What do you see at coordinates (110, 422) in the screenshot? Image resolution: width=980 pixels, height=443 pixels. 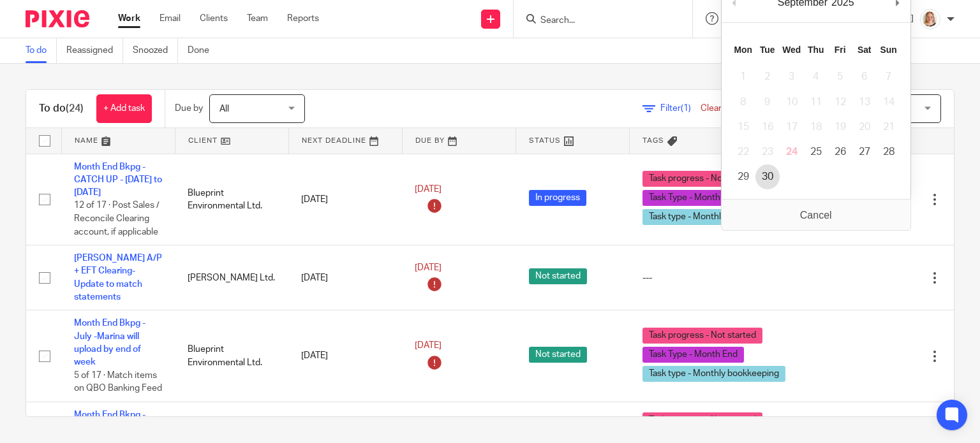 I see `a: Month End Bkpg - July` at bounding box center [110, 422].